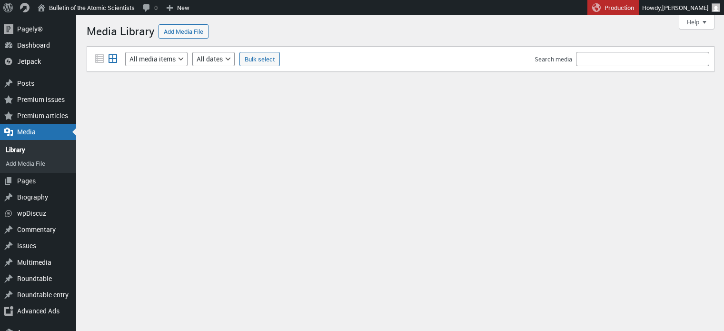 The height and width of the screenshot is (331, 724). I want to click on button: Help, so click(696, 22).